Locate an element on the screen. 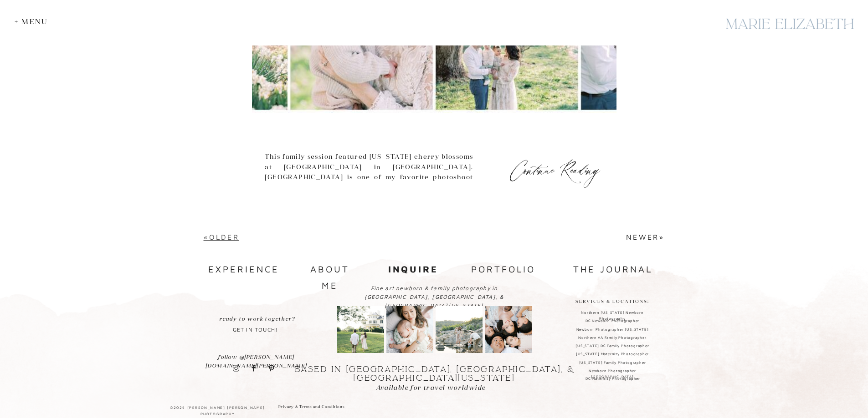 The height and width of the screenshot is (418, 868). a: get in touch! is located at coordinates (255, 325).